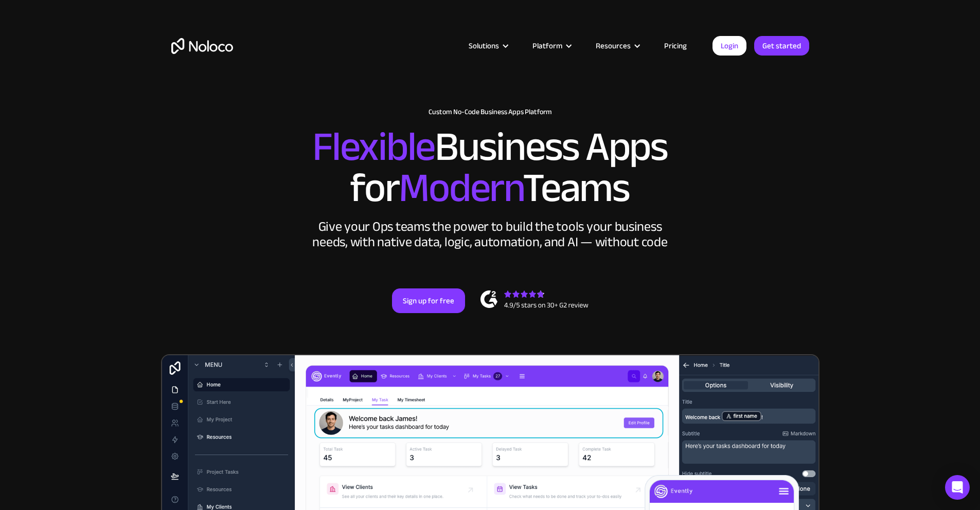  Describe the element at coordinates (490, 168) in the screenshot. I see `h2: Business Apps for Teams` at that location.